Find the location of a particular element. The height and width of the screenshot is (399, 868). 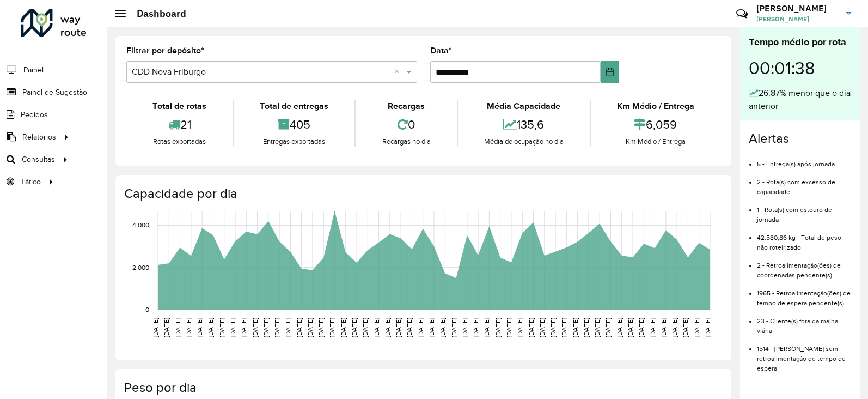

li: 23 - Cliente(s) fora da malha viária is located at coordinates (804, 322).